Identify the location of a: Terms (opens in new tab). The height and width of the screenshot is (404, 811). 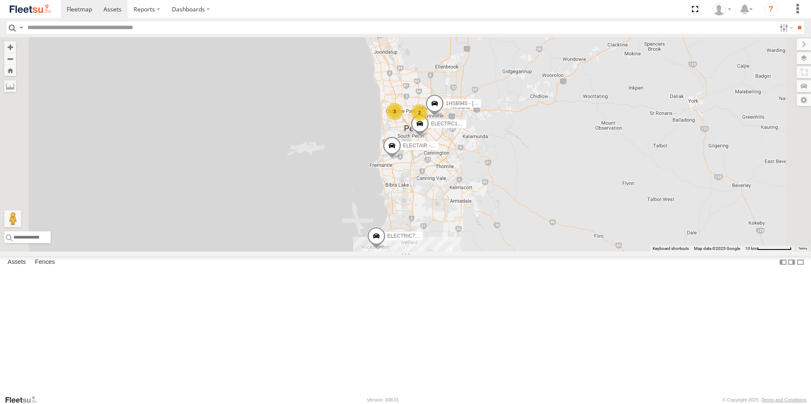
(803, 249).